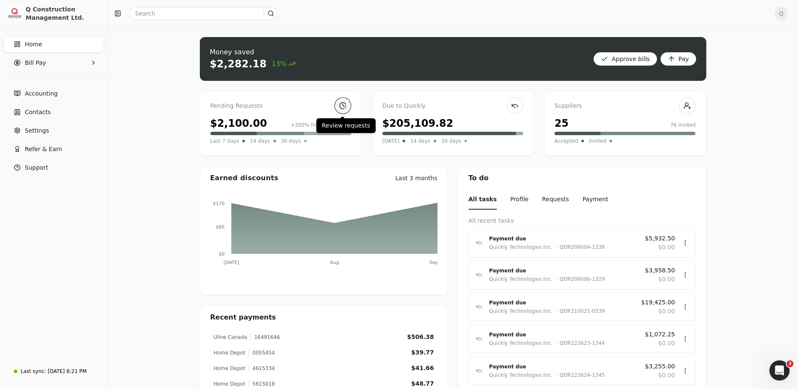 This screenshot has width=798, height=389. What do you see at coordinates (284, 64) in the screenshot?
I see `span: 13%` at bounding box center [284, 64].